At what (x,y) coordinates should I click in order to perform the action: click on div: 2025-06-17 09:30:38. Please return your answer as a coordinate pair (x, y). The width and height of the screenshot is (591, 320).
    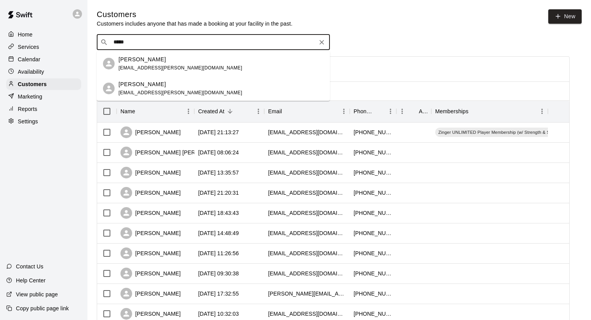
    Looking at the image, I should click on (218, 274).